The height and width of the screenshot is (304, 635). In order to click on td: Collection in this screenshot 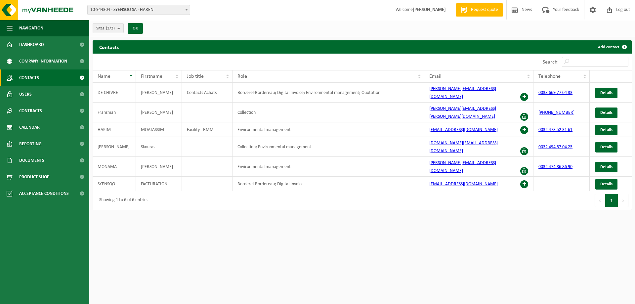, I will do `click(328, 112)`.